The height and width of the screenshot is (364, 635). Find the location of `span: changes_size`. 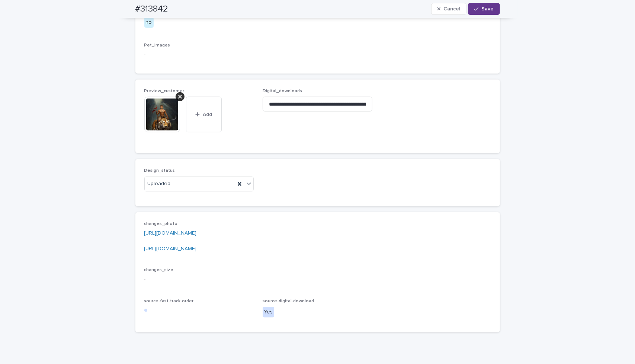

span: changes_size is located at coordinates (159, 270).